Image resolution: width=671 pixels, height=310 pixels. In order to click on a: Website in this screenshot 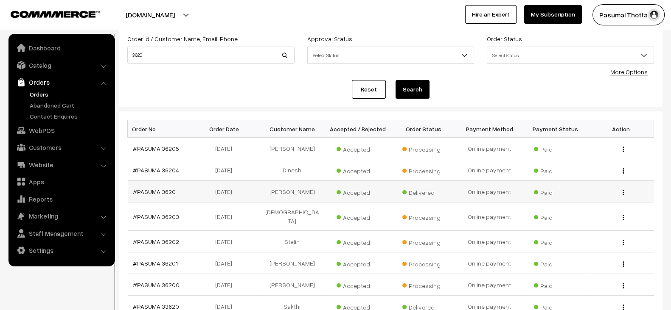, I will do `click(61, 165)`.